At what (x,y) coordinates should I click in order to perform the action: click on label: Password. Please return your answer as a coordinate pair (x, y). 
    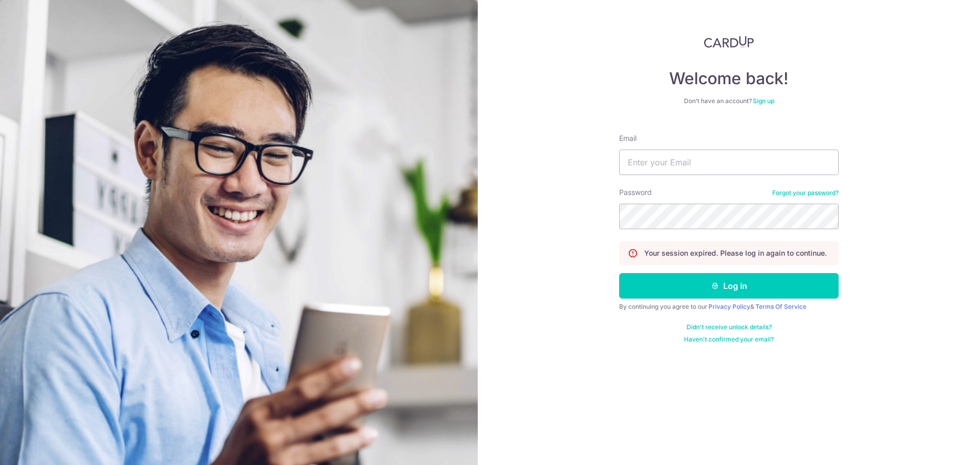
    Looking at the image, I should click on (635, 193).